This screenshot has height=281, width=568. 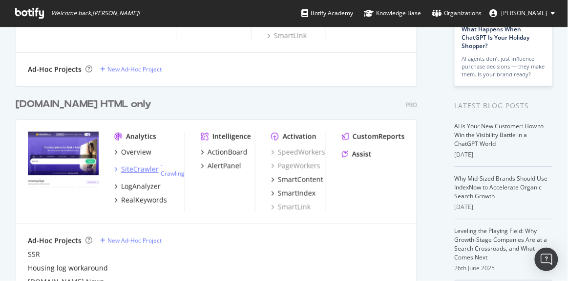 What do you see at coordinates (362, 154) in the screenshot?
I see `div: Assist` at bounding box center [362, 154].